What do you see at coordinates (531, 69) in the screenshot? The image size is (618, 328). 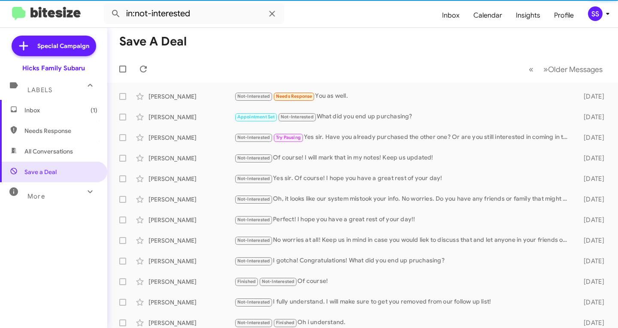 I see `button: Previous` at bounding box center [531, 69].